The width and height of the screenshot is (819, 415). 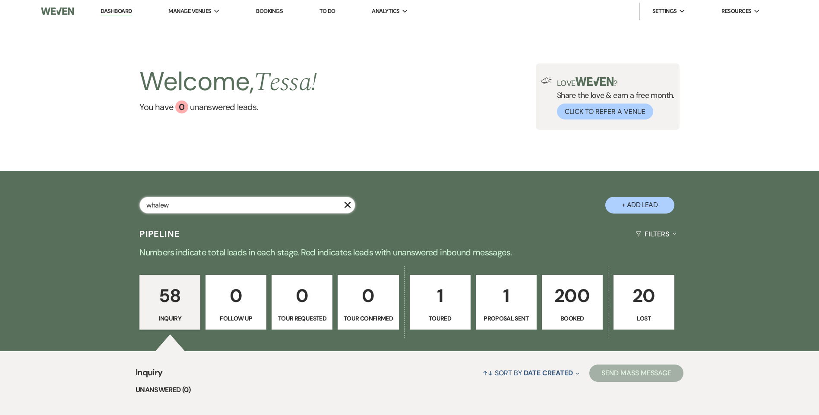 I want to click on button: Filters, so click(x=655, y=234).